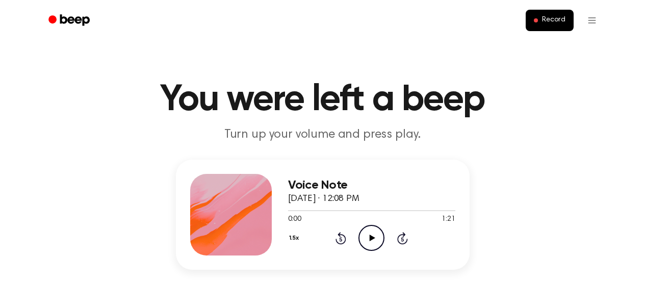 The image size is (645, 281). Describe the element at coordinates (295, 238) in the screenshot. I see `button: 1.5x` at that location.